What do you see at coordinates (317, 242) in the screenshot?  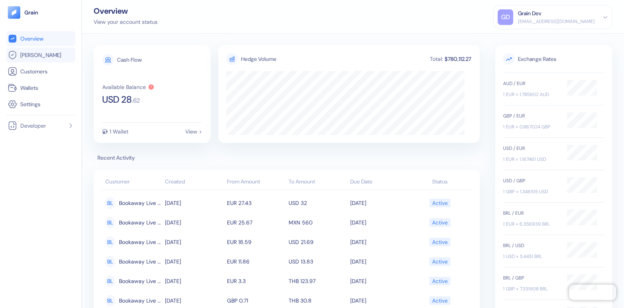 I see `td: USD 21.69` at bounding box center [317, 242].